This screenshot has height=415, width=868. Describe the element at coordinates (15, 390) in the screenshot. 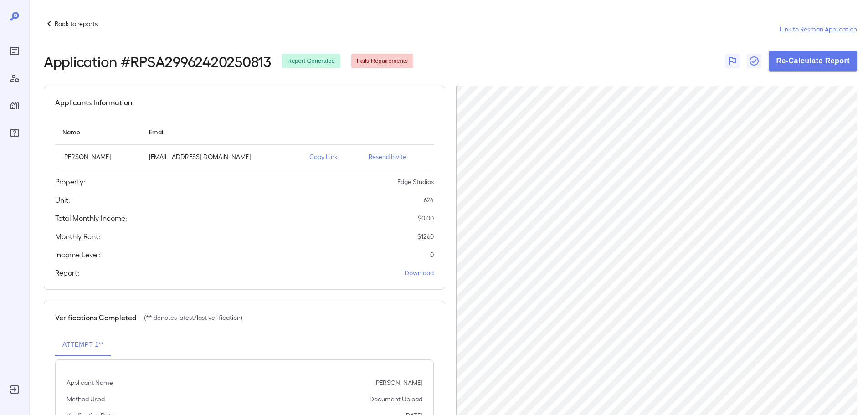

I see `div: Log Out` at that location.